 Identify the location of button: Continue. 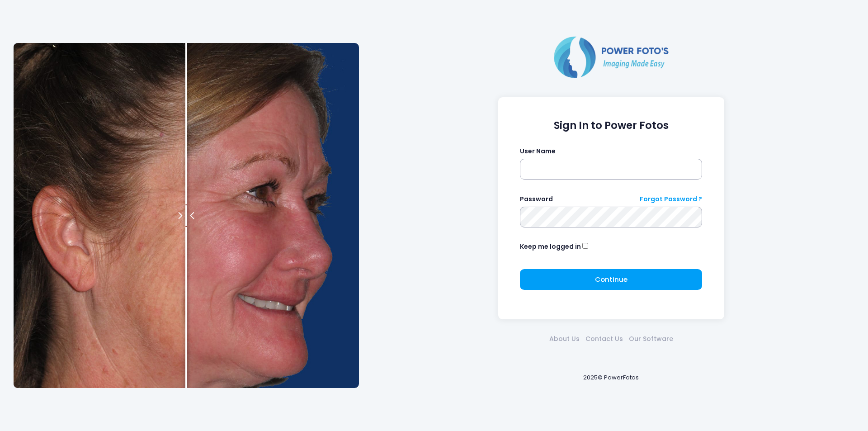
(611, 280).